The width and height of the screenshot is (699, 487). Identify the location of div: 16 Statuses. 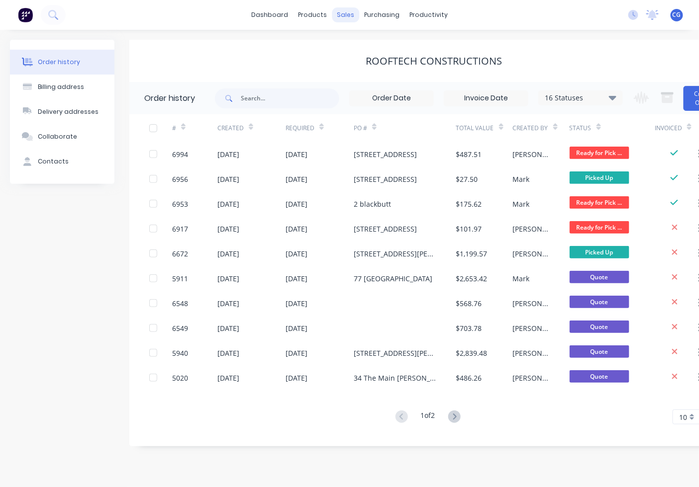
(580, 98).